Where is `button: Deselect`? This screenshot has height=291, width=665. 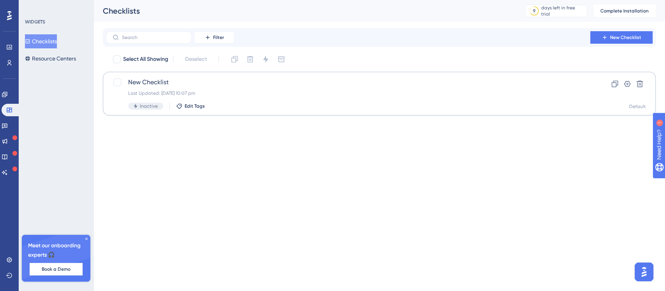
button: Deselect is located at coordinates (196, 59).